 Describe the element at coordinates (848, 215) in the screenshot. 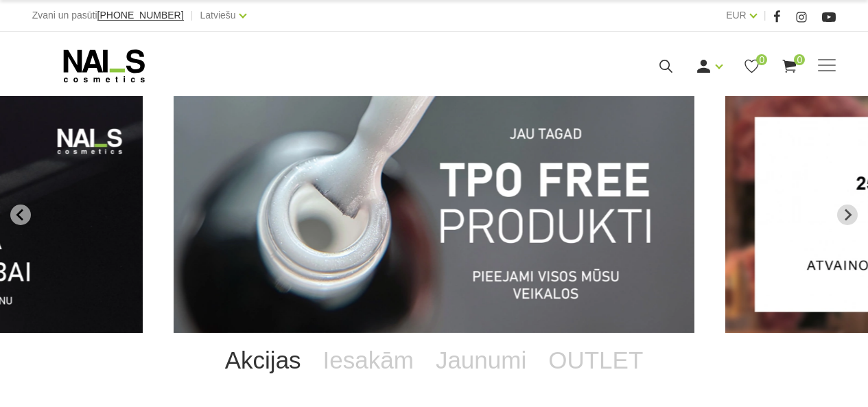

I see `button: Next slide` at that location.